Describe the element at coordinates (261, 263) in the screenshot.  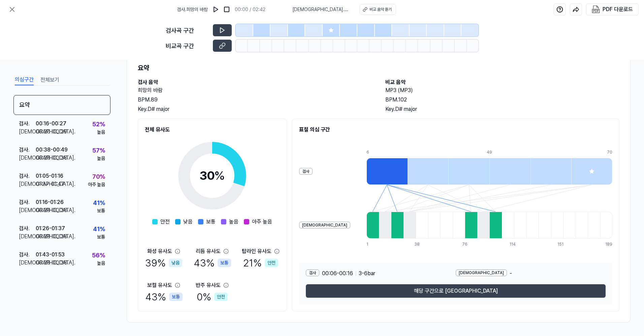
I see `div: 21 %` at that location.